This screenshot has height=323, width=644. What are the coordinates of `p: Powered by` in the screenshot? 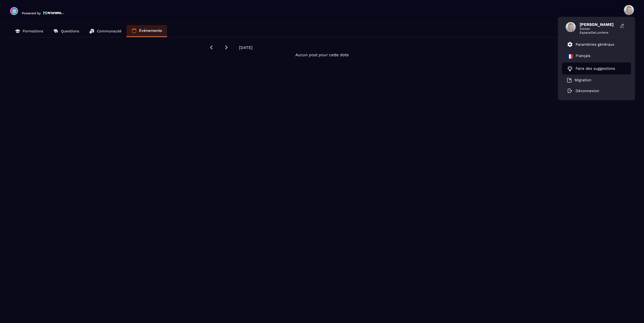 It's located at (31, 13).